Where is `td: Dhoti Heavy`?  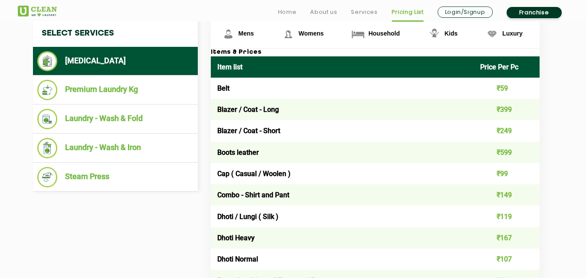
td: Dhoti Heavy is located at coordinates (342, 238).